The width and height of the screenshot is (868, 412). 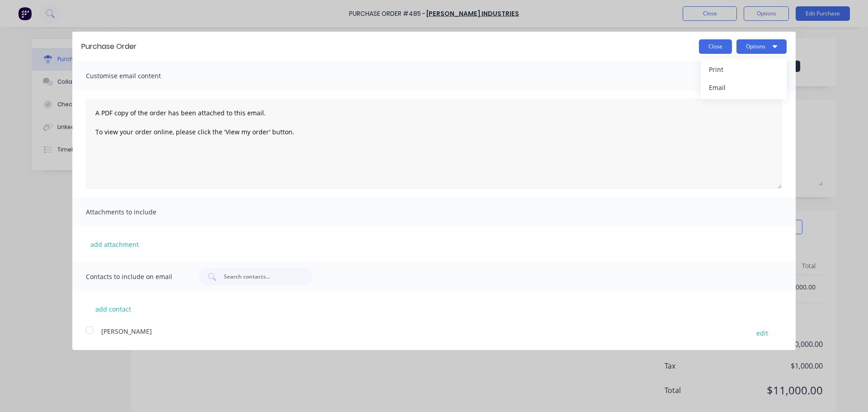 What do you see at coordinates (261, 277) in the screenshot?
I see `input: Search contacts...` at bounding box center [261, 277].